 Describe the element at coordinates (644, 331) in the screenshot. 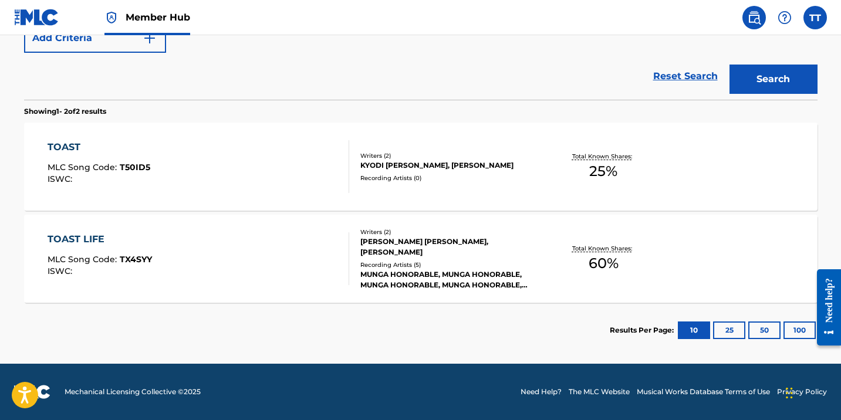

I see `p: Results Per Page:` at that location.